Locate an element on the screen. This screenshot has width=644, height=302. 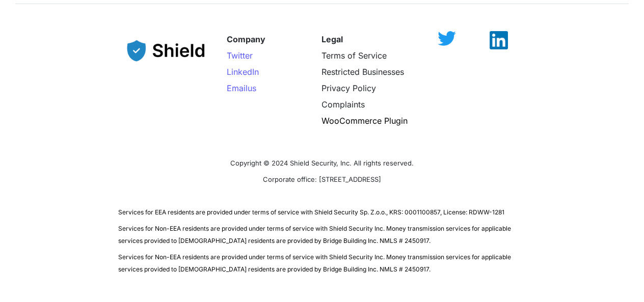
span: Email is located at coordinates (237, 88).